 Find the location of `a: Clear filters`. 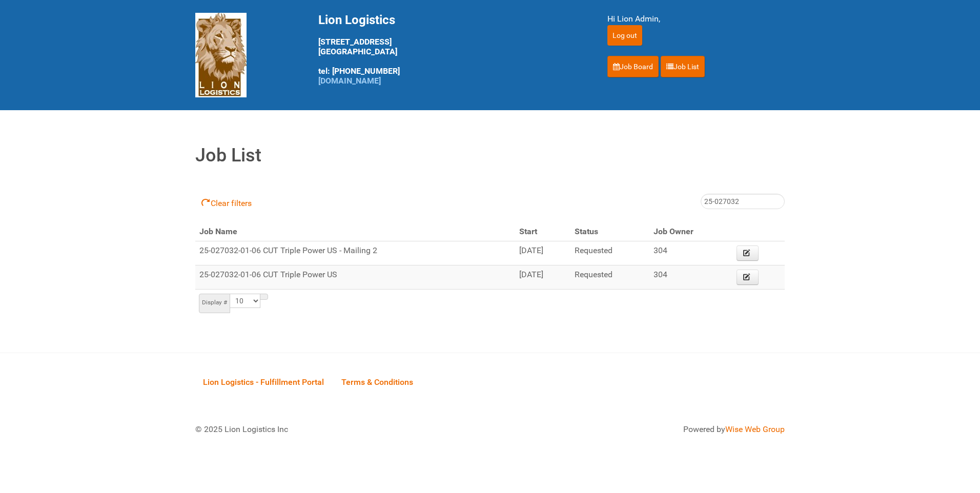

a: Clear filters is located at coordinates (226, 203).